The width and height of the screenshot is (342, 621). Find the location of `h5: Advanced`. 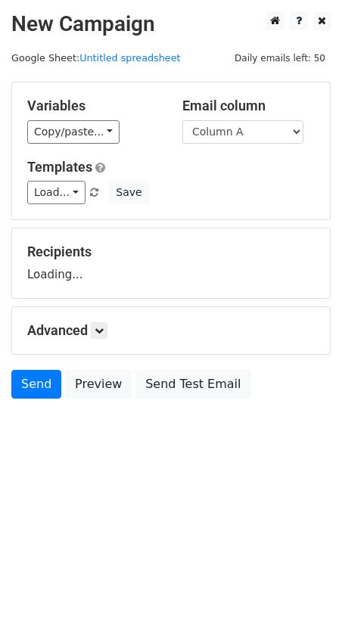

h5: Advanced is located at coordinates (171, 331).